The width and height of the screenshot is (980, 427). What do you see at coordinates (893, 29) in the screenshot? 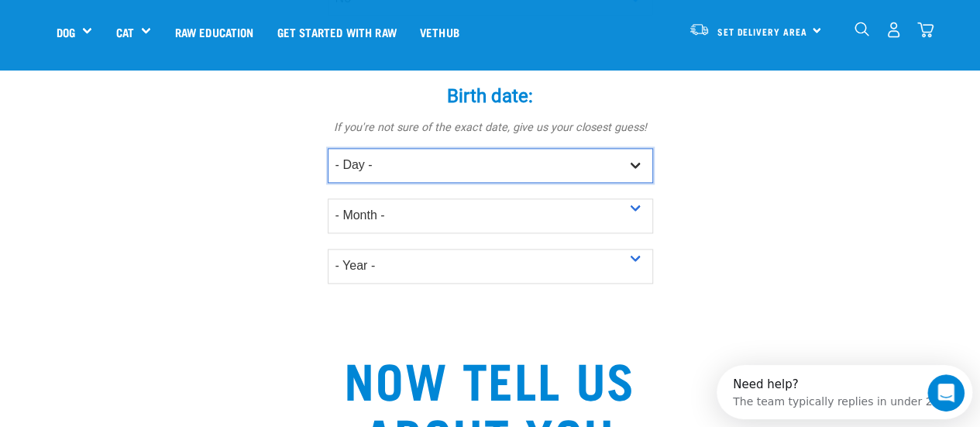
I see `img: user.png` at bounding box center [893, 29].